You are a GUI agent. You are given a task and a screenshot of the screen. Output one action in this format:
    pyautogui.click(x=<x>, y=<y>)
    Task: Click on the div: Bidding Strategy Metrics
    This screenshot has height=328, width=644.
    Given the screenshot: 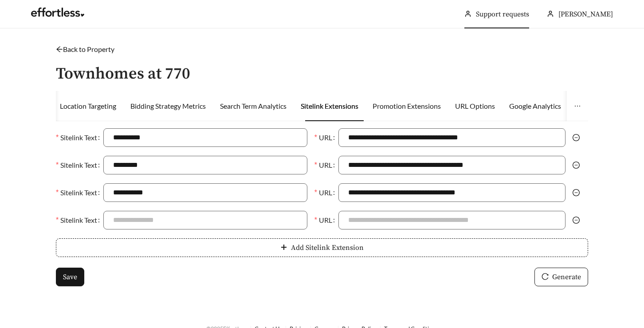 What is the action you would take?
    pyautogui.click(x=168, y=106)
    